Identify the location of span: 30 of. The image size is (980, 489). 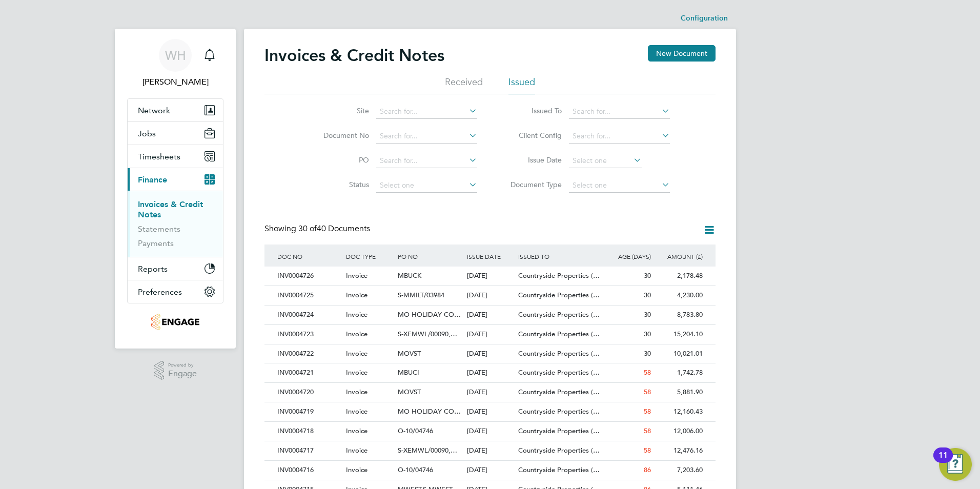
(308, 229).